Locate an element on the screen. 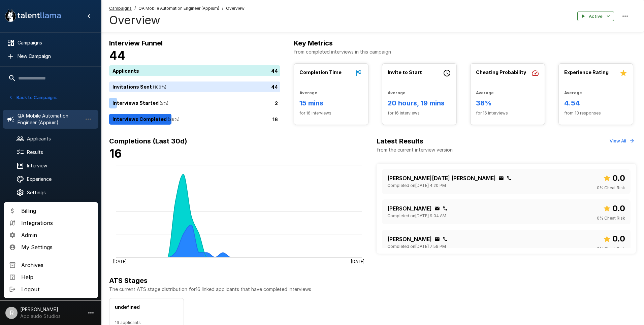 The width and height of the screenshot is (644, 325). span: Archives is located at coordinates (57, 265).